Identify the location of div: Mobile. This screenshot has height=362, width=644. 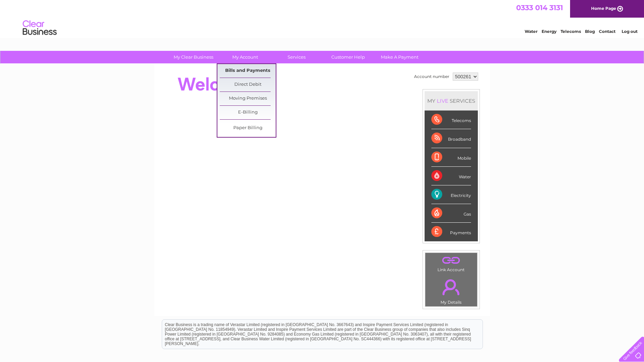
(451, 157).